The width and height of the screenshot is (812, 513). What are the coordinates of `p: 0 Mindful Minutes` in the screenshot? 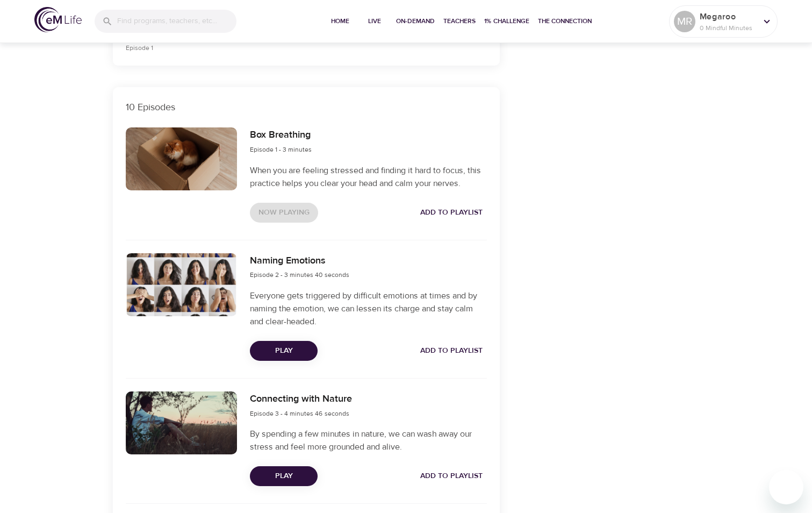 It's located at (729, 28).